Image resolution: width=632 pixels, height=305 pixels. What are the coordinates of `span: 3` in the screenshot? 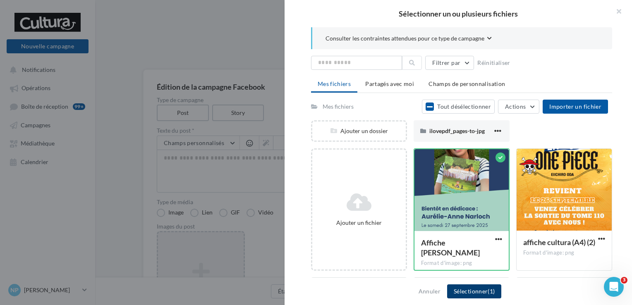 It's located at (624, 280).